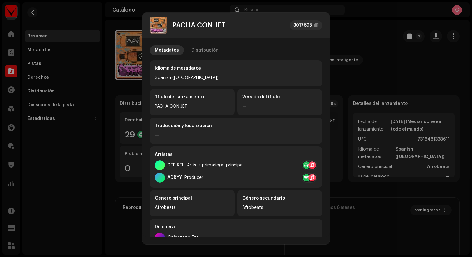 The image size is (472, 257). Describe the element at coordinates (303, 25) in the screenshot. I see `div: 3017695` at that location.